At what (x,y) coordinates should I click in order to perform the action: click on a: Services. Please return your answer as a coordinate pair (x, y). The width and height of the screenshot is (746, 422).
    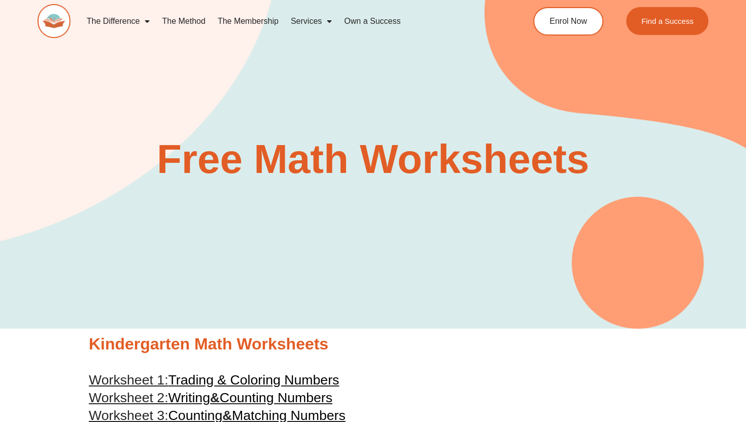
    Looking at the image, I should click on (311, 21).